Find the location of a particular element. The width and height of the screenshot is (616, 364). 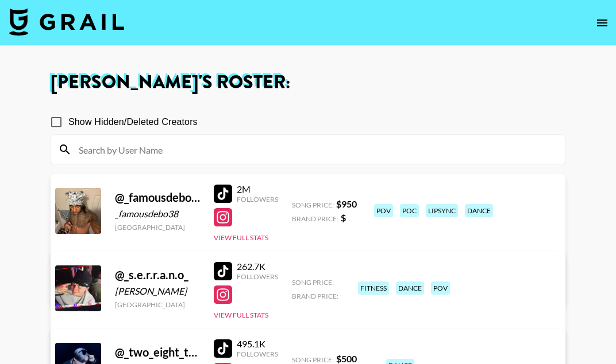

span: Show Hidden/Deleted Creators is located at coordinates (132, 123).